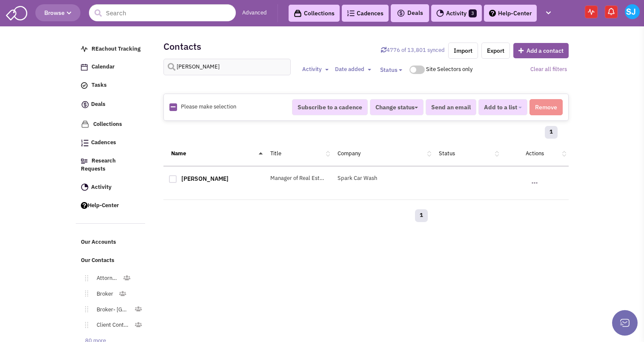 The image size is (644, 342). Describe the element at coordinates (349, 153) in the screenshot. I see `a: Company` at that location.